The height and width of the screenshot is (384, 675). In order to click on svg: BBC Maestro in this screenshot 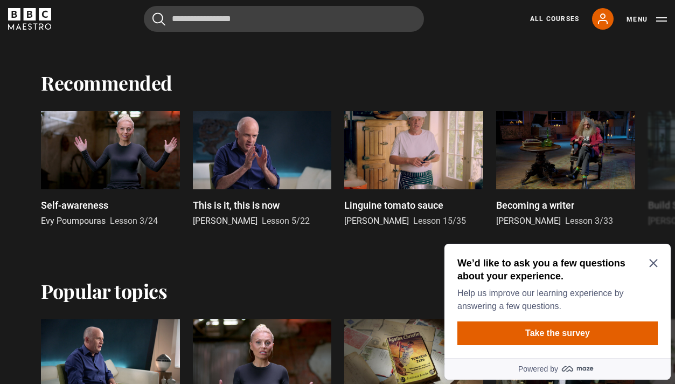, I will do `click(30, 19)`.